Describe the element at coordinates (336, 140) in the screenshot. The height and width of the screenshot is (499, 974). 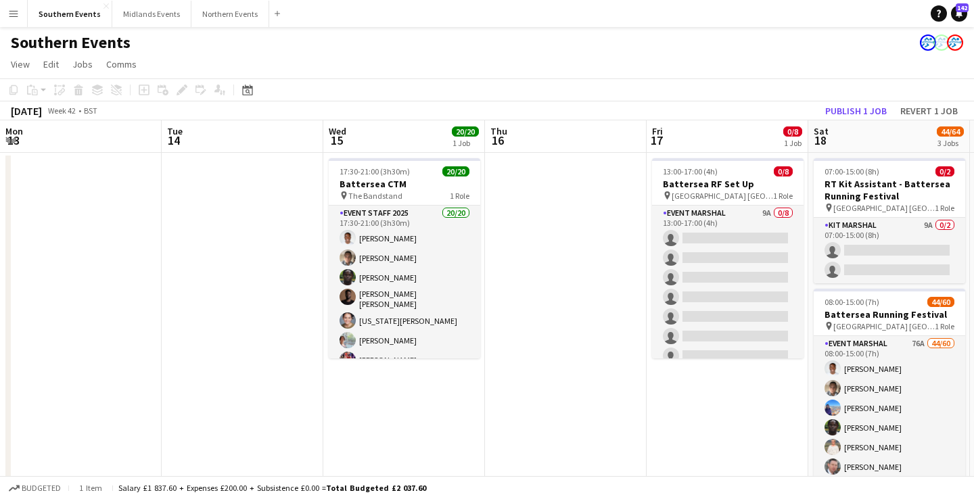
I see `span: 15` at that location.